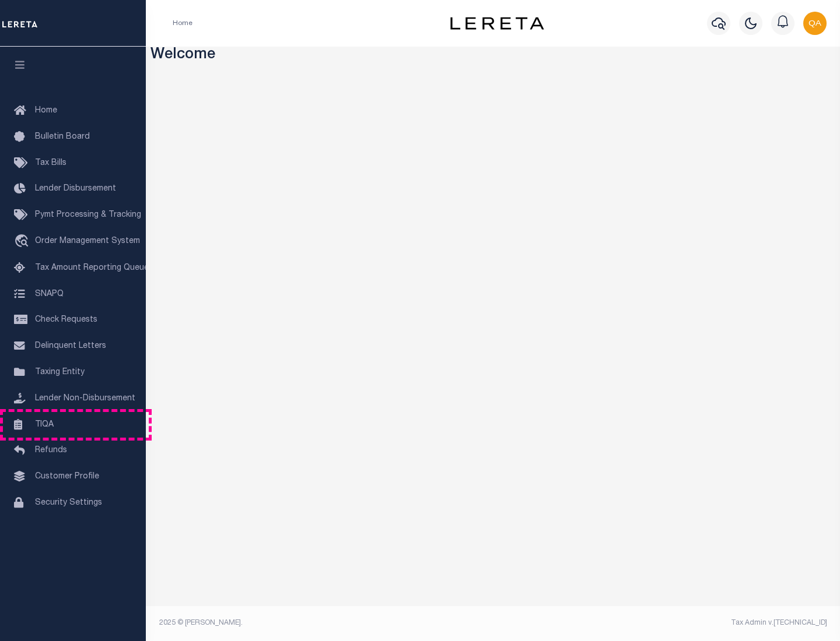 Image resolution: width=840 pixels, height=641 pixels. I want to click on span: Taxing Entity, so click(59, 372).